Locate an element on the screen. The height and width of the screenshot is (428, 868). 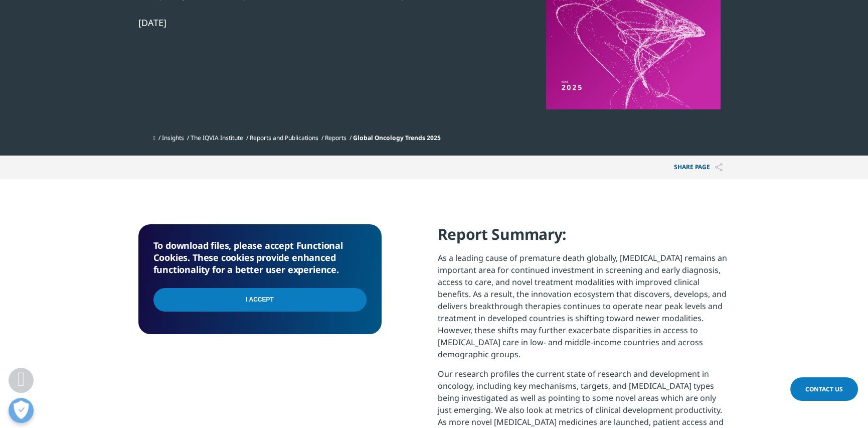
h4: Report Summary: is located at coordinates (584, 238).